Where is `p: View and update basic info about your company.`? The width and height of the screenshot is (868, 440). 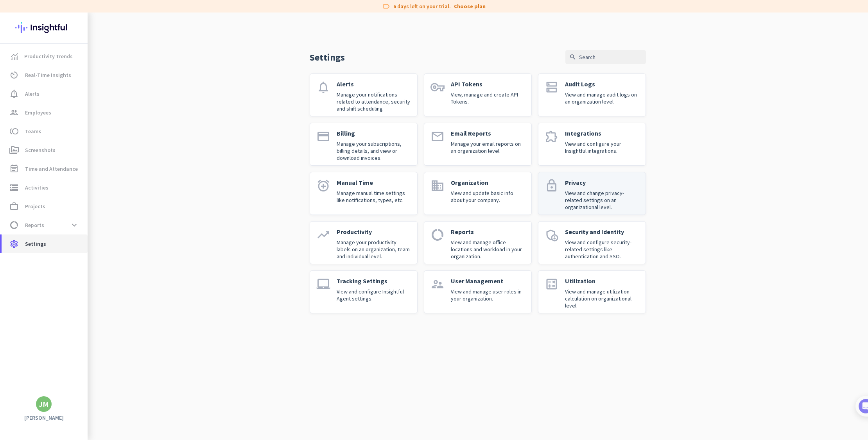 p: View and update basic info about your company. is located at coordinates (488, 196).